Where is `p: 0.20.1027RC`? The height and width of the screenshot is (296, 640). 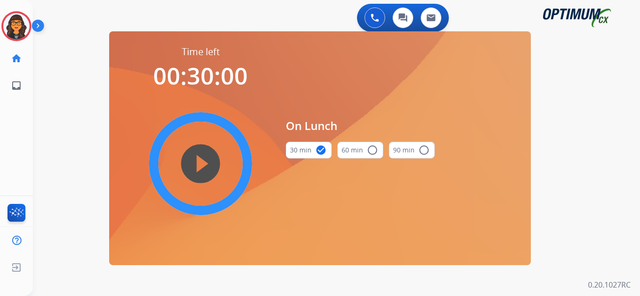
p: 0.20.1027RC is located at coordinates (609, 285).